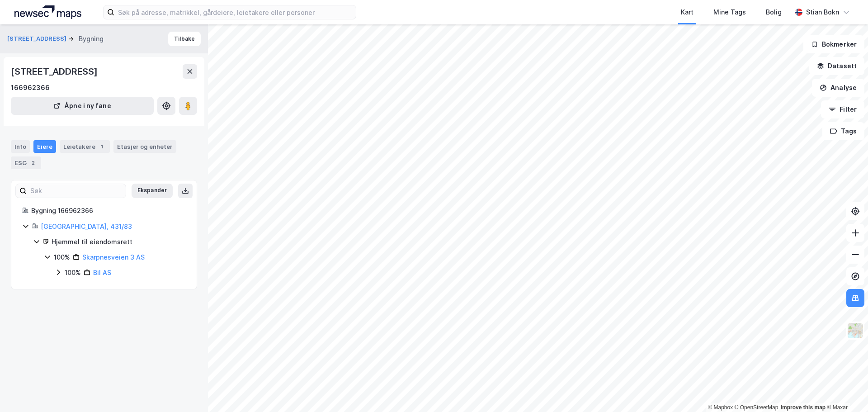 Image resolution: width=868 pixels, height=412 pixels. What do you see at coordinates (91, 39) in the screenshot?
I see `div: Bygning` at bounding box center [91, 39].